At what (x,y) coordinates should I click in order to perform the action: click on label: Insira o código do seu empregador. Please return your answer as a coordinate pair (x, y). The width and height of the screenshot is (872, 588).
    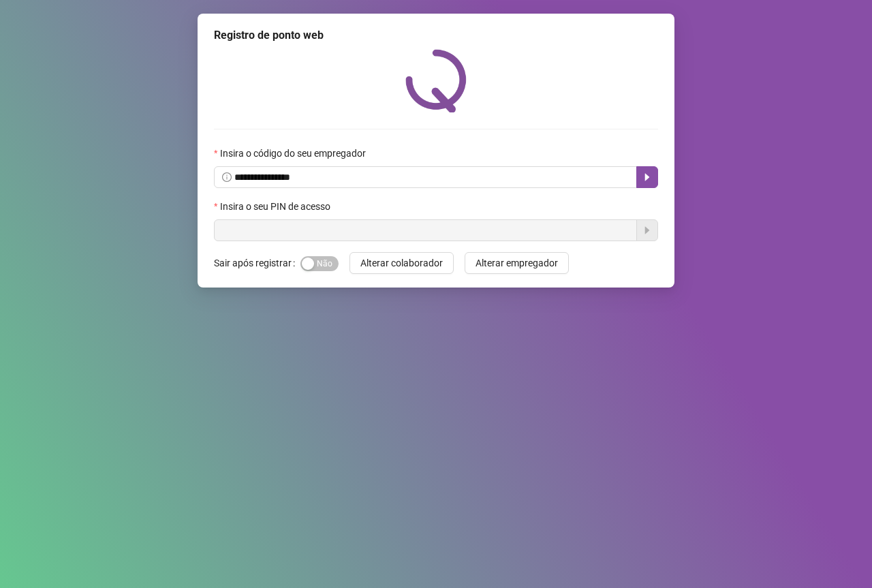
    Looking at the image, I should click on (294, 153).